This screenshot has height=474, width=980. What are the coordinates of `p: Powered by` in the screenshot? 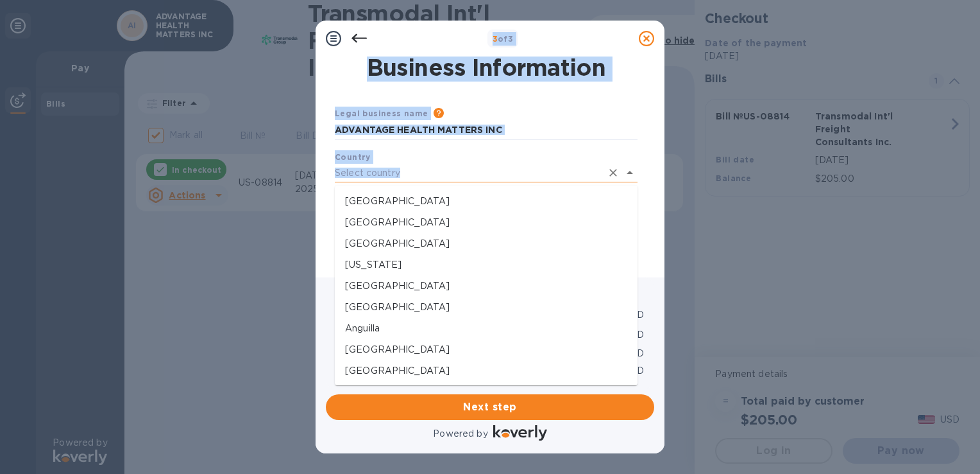 It's located at (459, 433).